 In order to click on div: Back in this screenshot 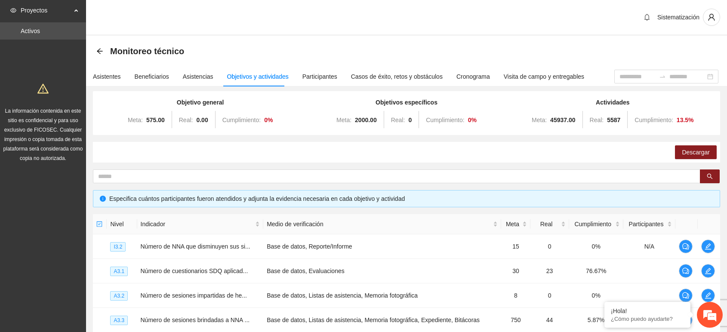, I will do `click(100, 51)`.